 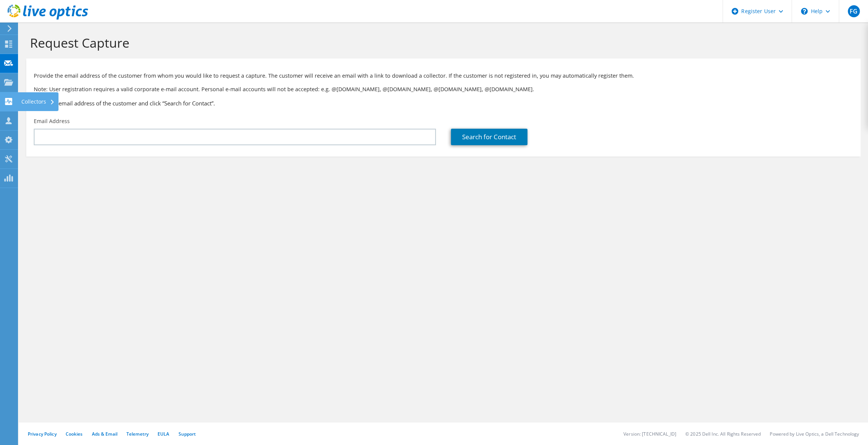 I want to click on a: Search for Contact, so click(x=489, y=137).